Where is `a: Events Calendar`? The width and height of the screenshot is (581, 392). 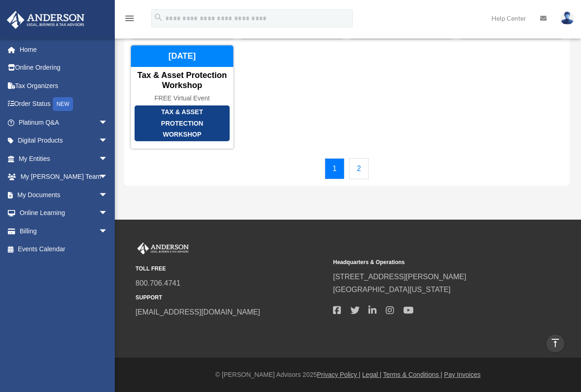
a: Events Calendar is located at coordinates (62, 249).